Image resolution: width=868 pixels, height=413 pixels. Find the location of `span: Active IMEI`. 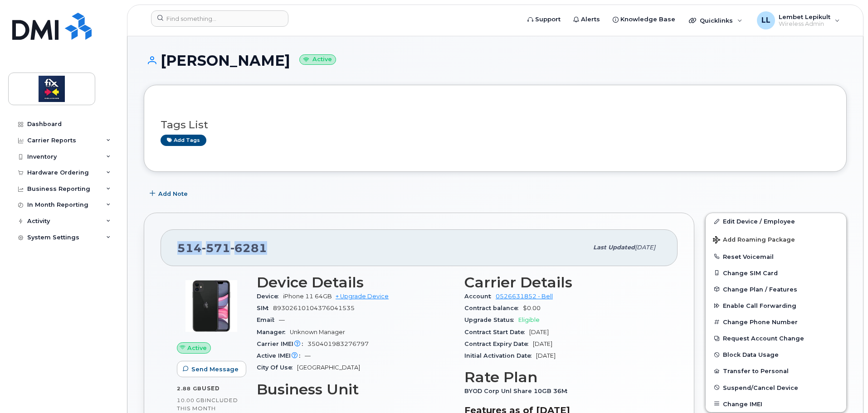

span: Active IMEI is located at coordinates (281, 355).